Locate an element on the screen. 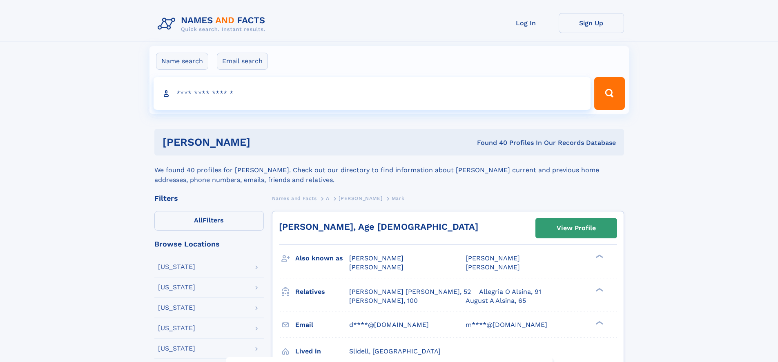  span: All is located at coordinates (198, 220).